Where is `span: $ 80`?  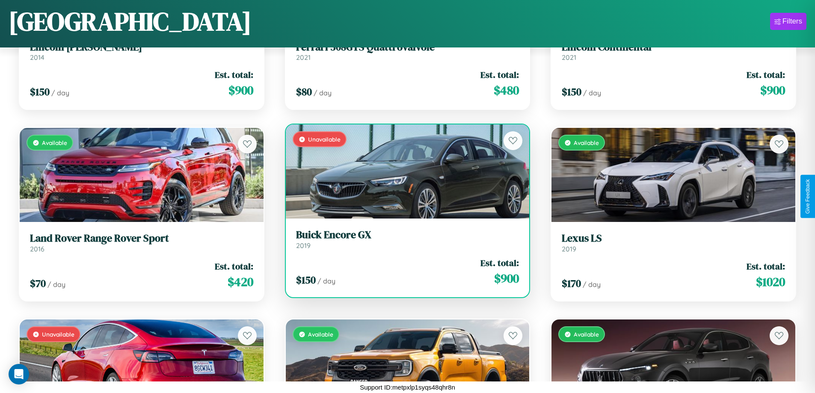 span: $ 80 is located at coordinates (304, 91).